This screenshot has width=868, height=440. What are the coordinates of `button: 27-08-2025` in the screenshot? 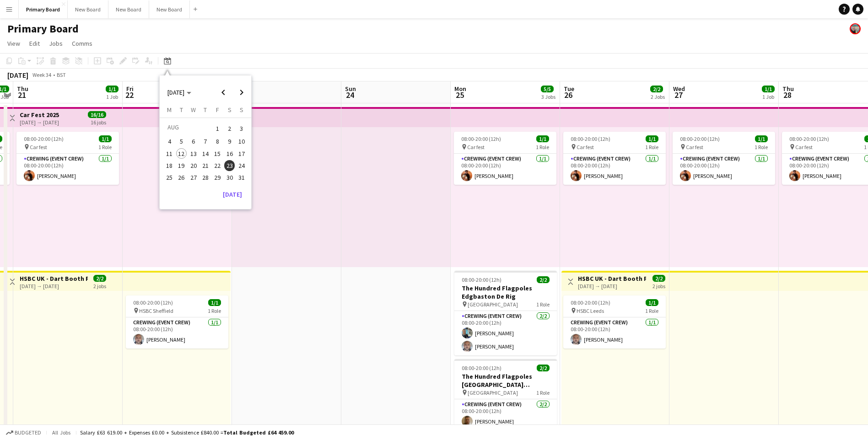 It's located at (193, 177).